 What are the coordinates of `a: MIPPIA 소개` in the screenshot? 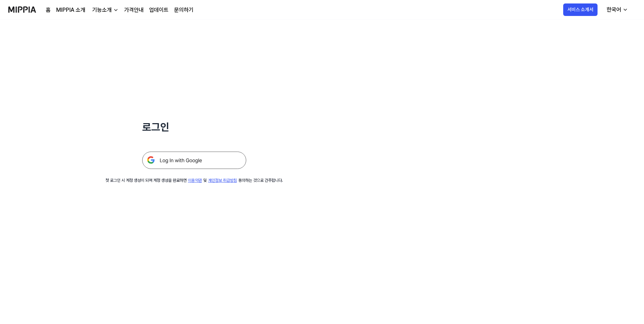 It's located at (71, 10).